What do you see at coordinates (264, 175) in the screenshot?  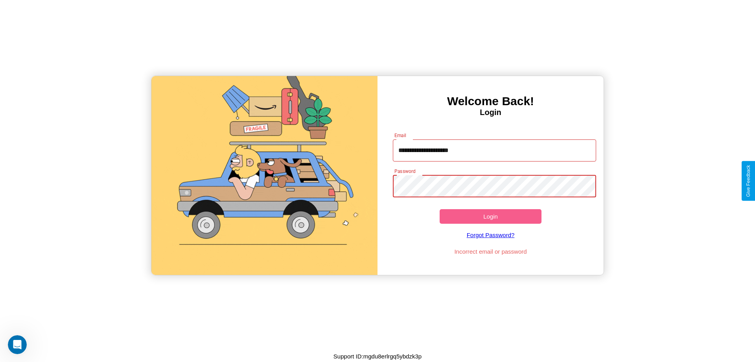 I see `img: gif` at bounding box center [264, 175].